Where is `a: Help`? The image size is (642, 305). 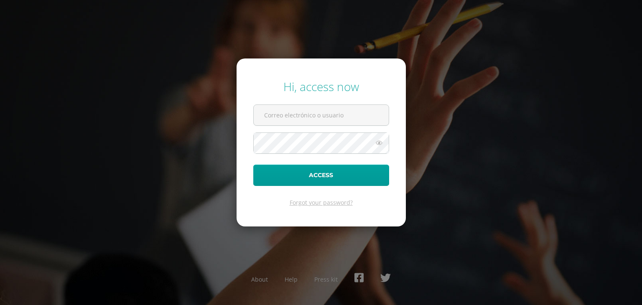 a: Help is located at coordinates (291, 279).